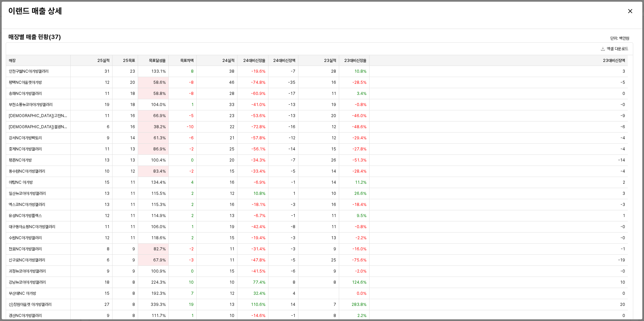 This screenshot has width=644, height=321. I want to click on span: -6.7%, so click(259, 216).